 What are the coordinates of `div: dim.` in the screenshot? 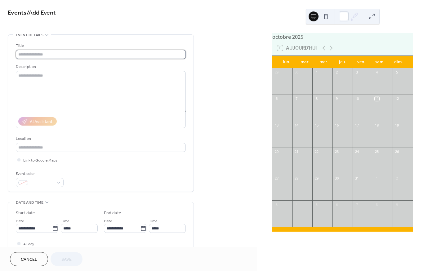 It's located at (399, 62).